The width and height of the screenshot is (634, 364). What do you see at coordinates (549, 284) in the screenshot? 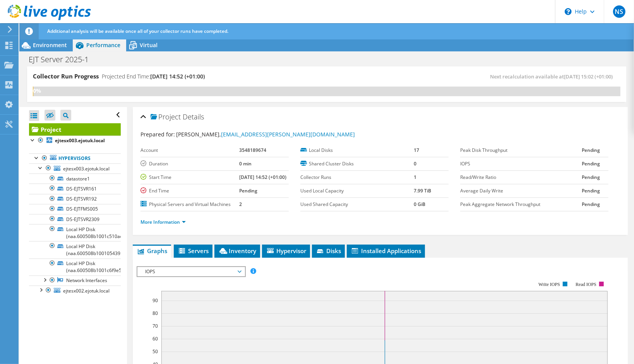
I see `text: Write IOPS` at bounding box center [549, 284].